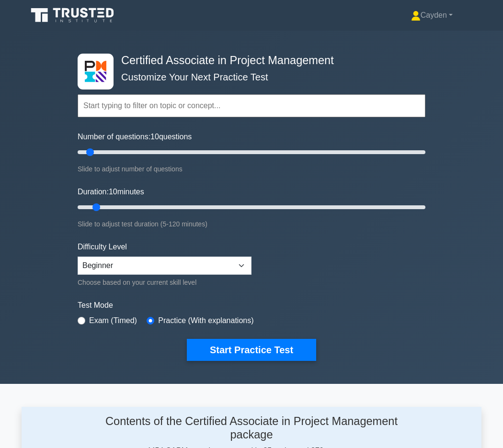  I want to click on label: Difficulty Level, so click(102, 247).